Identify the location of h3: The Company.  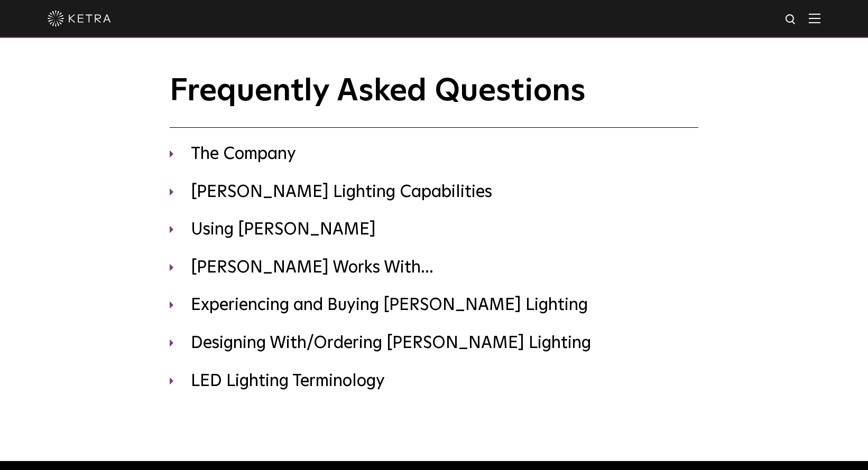
(434, 155).